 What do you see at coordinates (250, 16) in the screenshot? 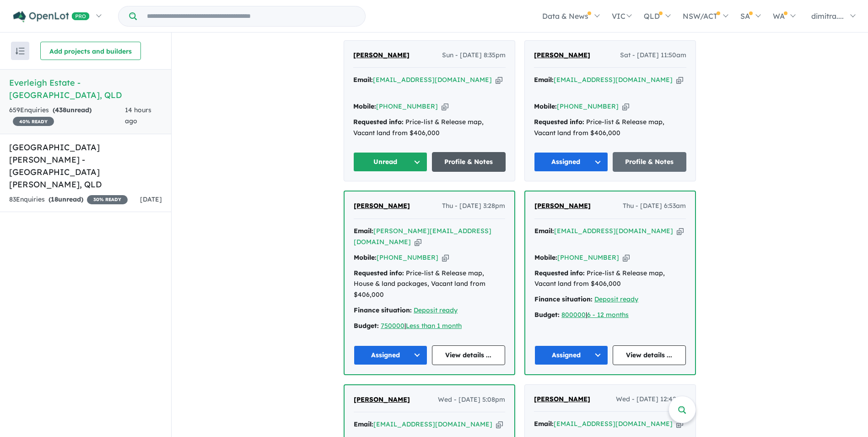
I see `input: Try estate name, suburb, builder or developer` at bounding box center [250, 16].